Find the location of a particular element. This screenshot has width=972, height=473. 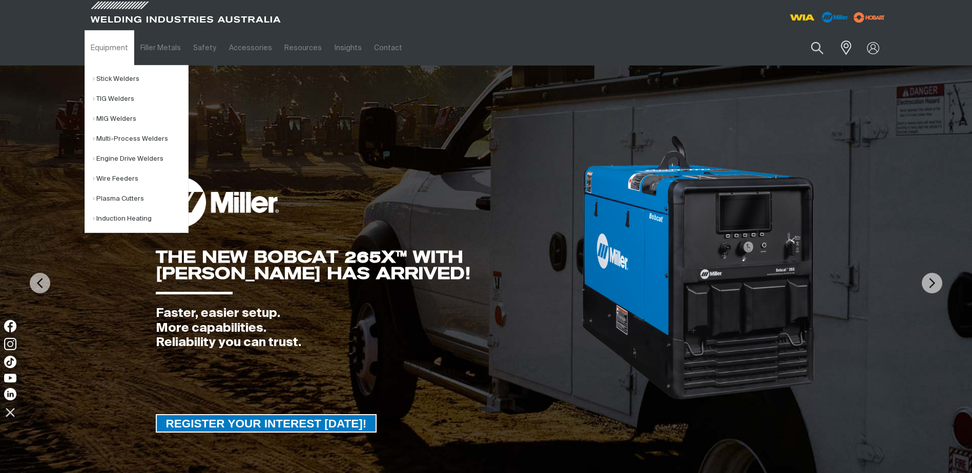

img: TikTok is located at coordinates (10, 362).